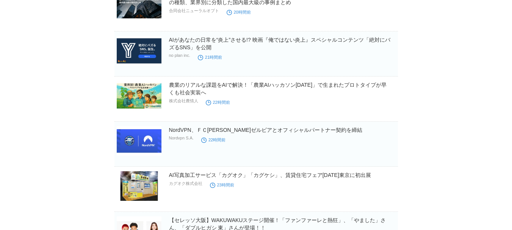  I want to click on p: カグオク株式会社, so click(186, 183).